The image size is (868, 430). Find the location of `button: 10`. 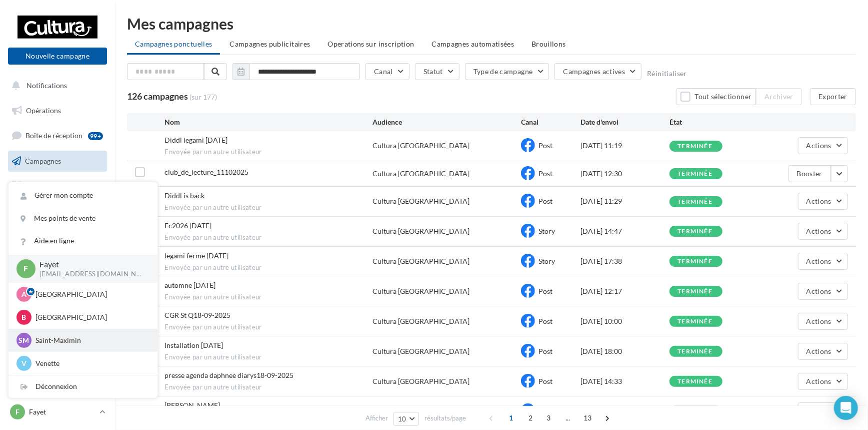

button: 10 is located at coordinates (406, 419).